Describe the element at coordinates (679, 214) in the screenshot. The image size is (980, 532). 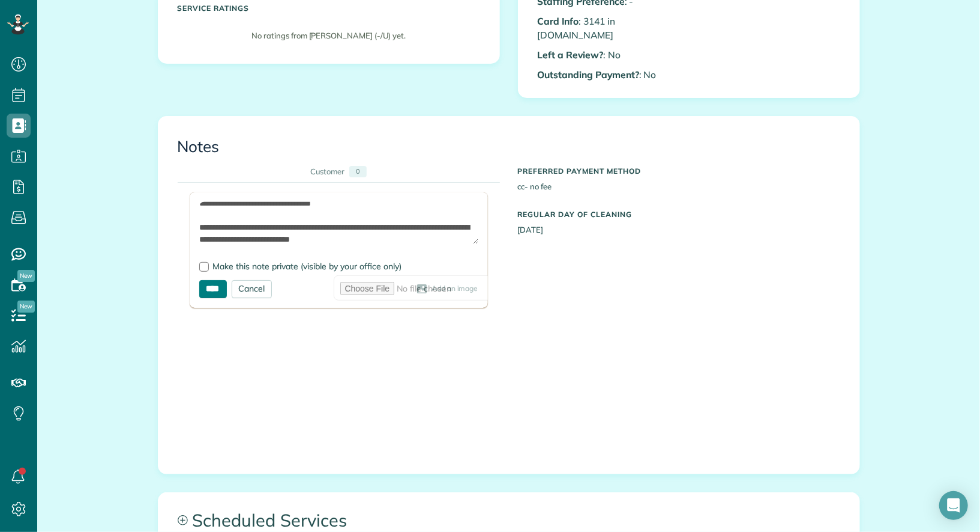
I see `h5: Regular day of cleaning` at that location.